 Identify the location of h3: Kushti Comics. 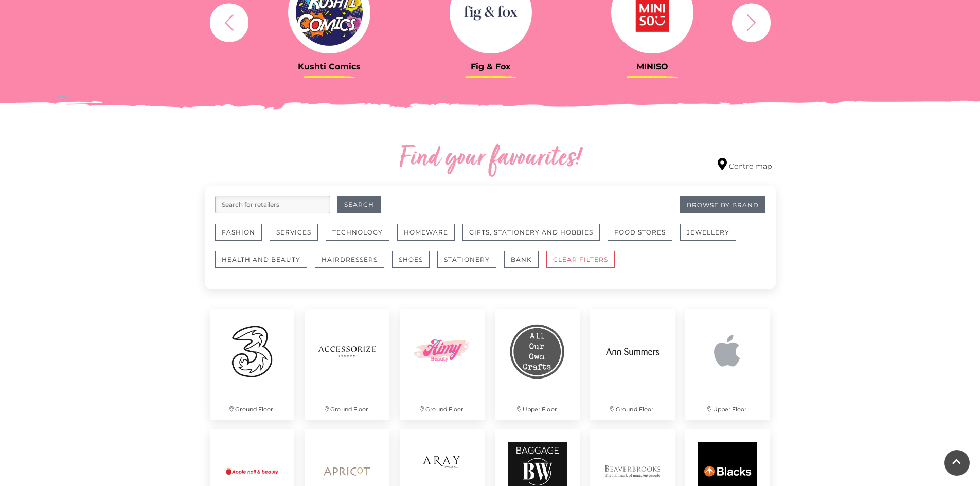
(329, 67).